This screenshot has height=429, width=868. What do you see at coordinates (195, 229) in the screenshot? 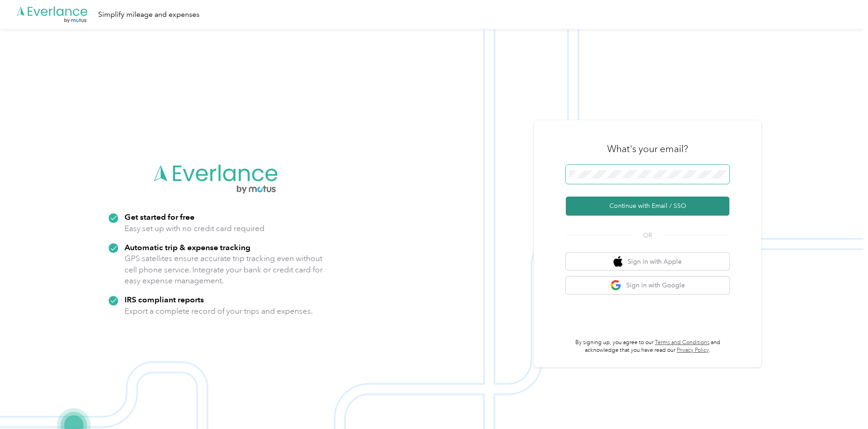
I see `p: Easy set up with no credit card required` at bounding box center [195, 229].